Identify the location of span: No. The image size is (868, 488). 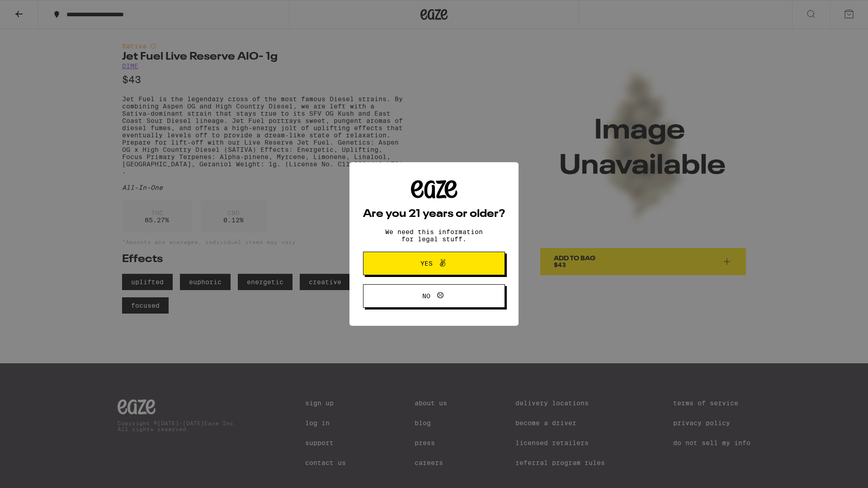
(426, 296).